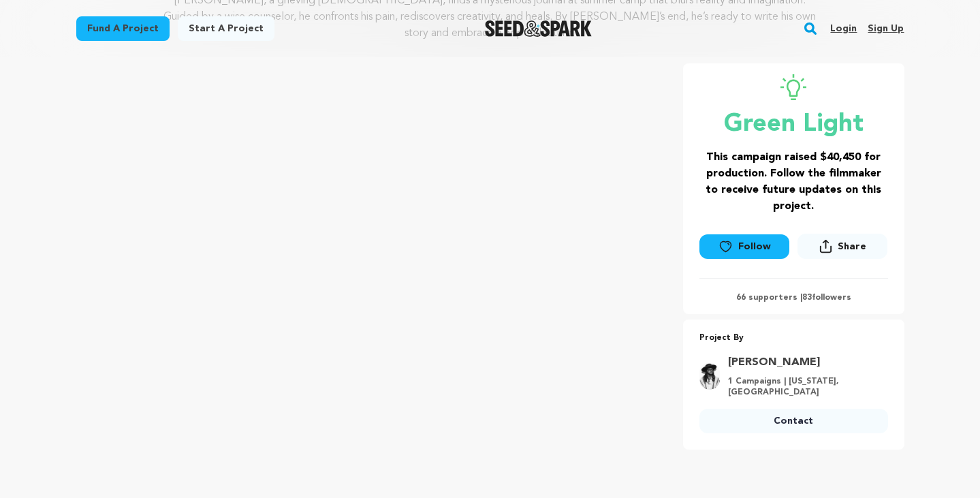 The image size is (980, 498). Describe the element at coordinates (843, 246) in the screenshot. I see `button: Share` at that location.